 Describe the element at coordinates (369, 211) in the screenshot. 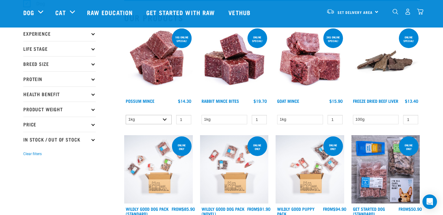

I see `a: Get Started Dog (Standard)` at that location.